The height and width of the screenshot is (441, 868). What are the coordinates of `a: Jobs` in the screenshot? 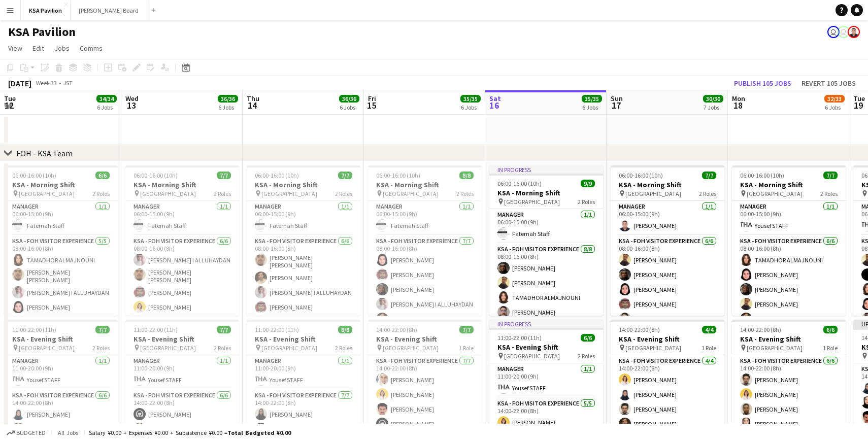 It's located at (62, 48).